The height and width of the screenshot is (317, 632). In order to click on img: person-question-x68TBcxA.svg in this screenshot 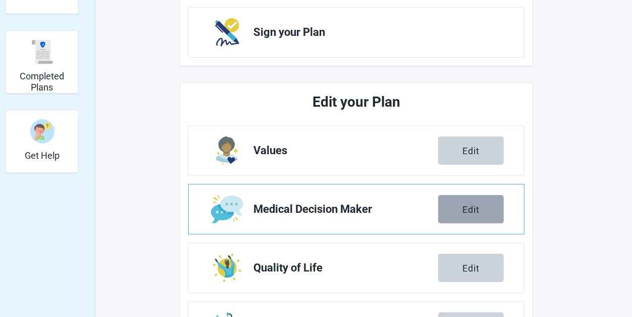, I will do `click(42, 131)`.